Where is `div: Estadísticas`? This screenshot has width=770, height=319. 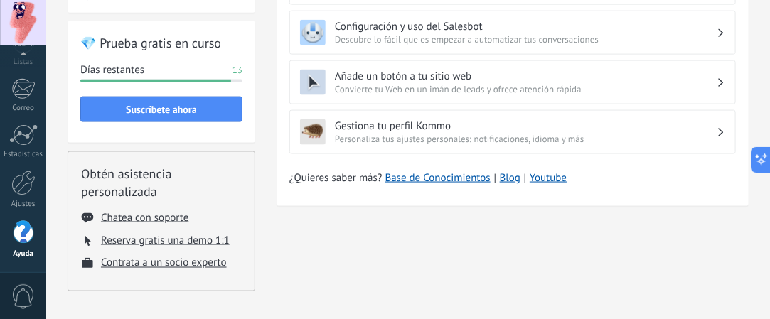
div: Estadísticas is located at coordinates (23, 154).